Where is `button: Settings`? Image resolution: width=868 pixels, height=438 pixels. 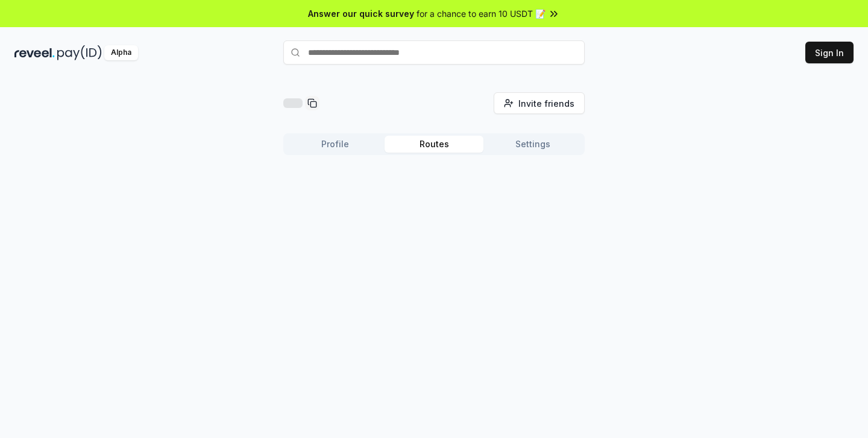
button: Settings is located at coordinates (533, 144).